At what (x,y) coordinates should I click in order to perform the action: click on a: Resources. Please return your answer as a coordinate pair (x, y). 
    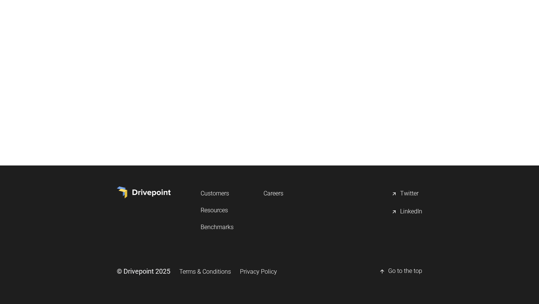
    Looking at the image, I should click on (217, 210).